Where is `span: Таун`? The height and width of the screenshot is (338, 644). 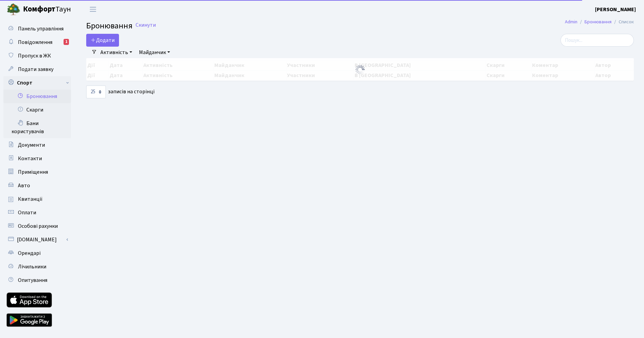
span: Таун is located at coordinates (47, 9).